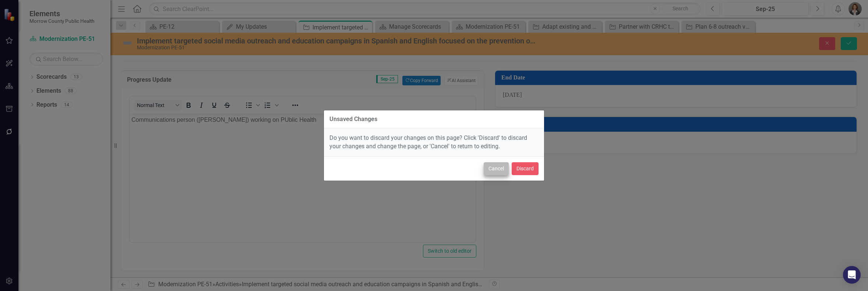 The width and height of the screenshot is (868, 291). I want to click on div: Unsaved Changes, so click(353, 119).